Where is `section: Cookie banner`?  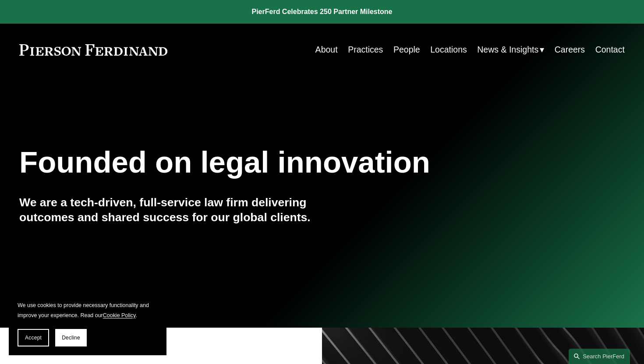 section: Cookie banner is located at coordinates (88, 323).